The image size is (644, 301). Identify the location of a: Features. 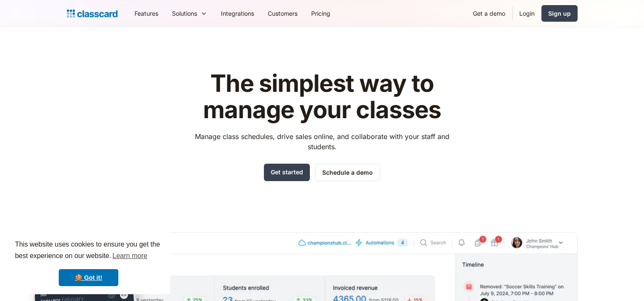
(146, 13).